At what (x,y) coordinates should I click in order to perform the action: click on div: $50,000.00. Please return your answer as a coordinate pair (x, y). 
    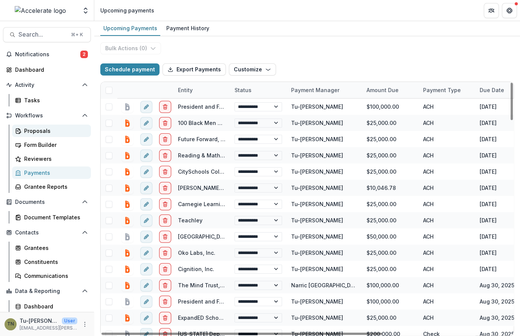
    Looking at the image, I should click on (390, 236).